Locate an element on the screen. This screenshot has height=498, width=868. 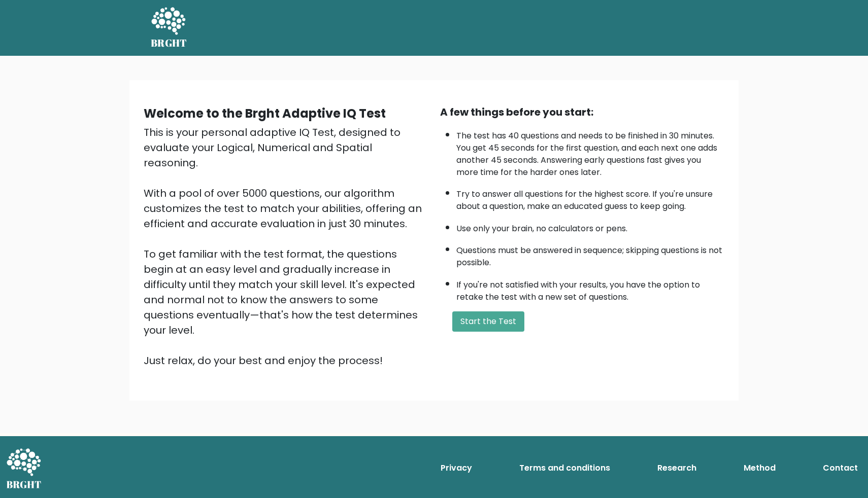
div: This is your personal adaptive IQ Test, designed to evaluate your Logical, Numerical and Spatial ... is located at coordinates (286, 247).